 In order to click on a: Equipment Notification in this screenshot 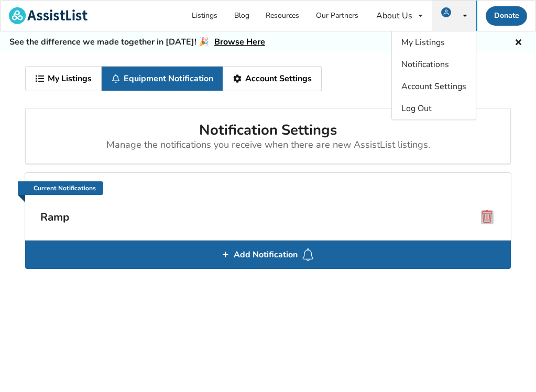, I will do `click(162, 78)`.